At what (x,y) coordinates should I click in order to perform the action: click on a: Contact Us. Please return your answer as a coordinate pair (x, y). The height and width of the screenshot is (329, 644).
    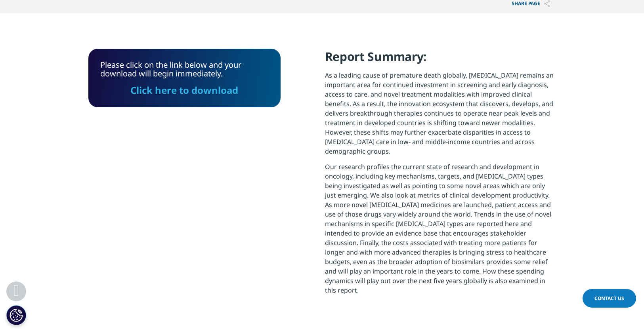
    Looking at the image, I should click on (609, 298).